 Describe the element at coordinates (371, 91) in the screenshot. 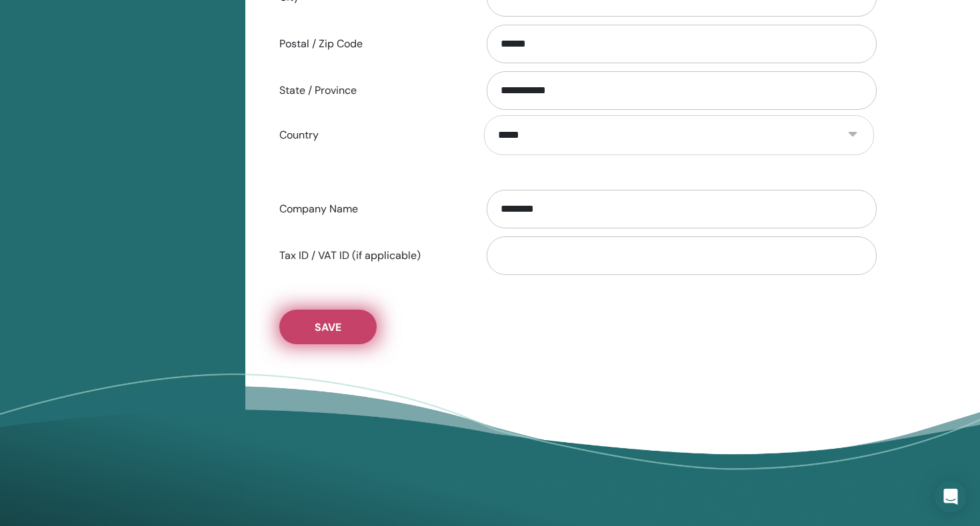

I see `label: State / Province` at that location.